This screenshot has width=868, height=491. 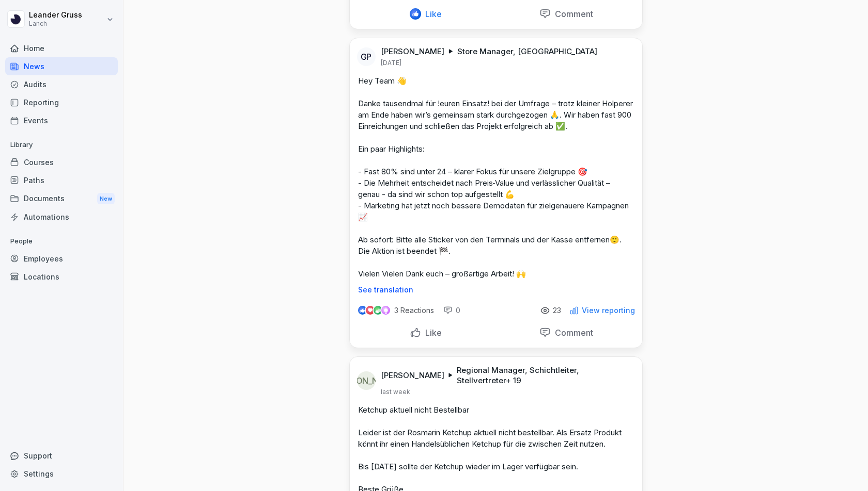 I want to click on img: love, so click(x=370, y=310).